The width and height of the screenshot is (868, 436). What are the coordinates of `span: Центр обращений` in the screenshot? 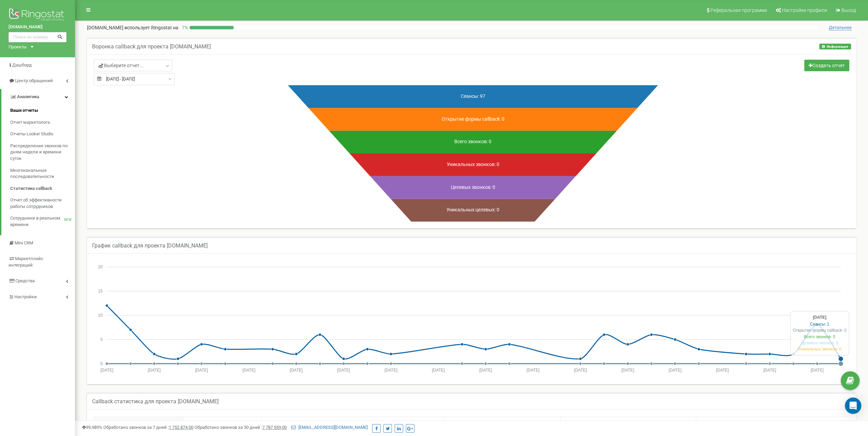 It's located at (34, 80).